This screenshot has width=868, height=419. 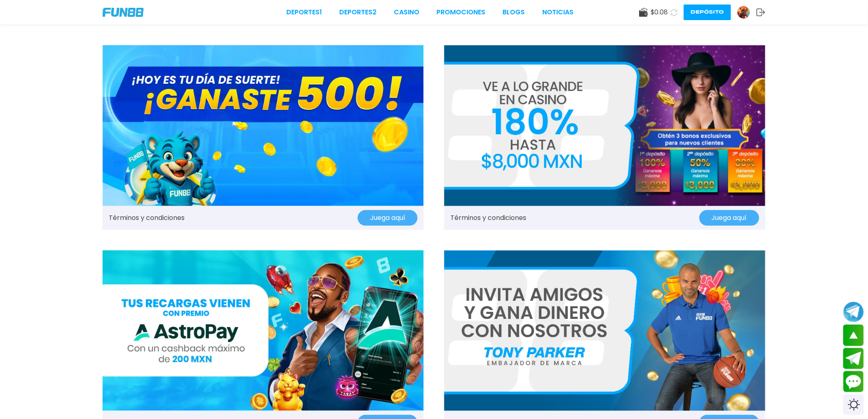 What do you see at coordinates (746, 13) in the screenshot?
I see `a: Avatar` at bounding box center [746, 13].